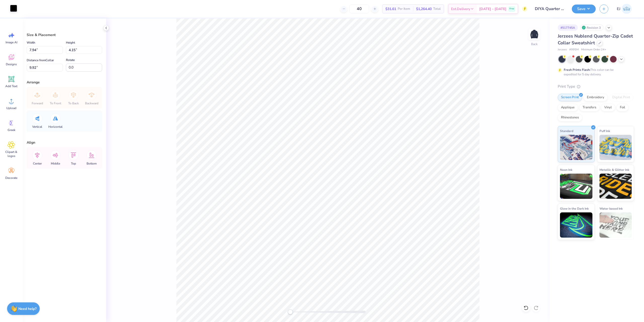  Describe the element at coordinates (55, 164) in the screenshot. I see `span: Middle` at that location.